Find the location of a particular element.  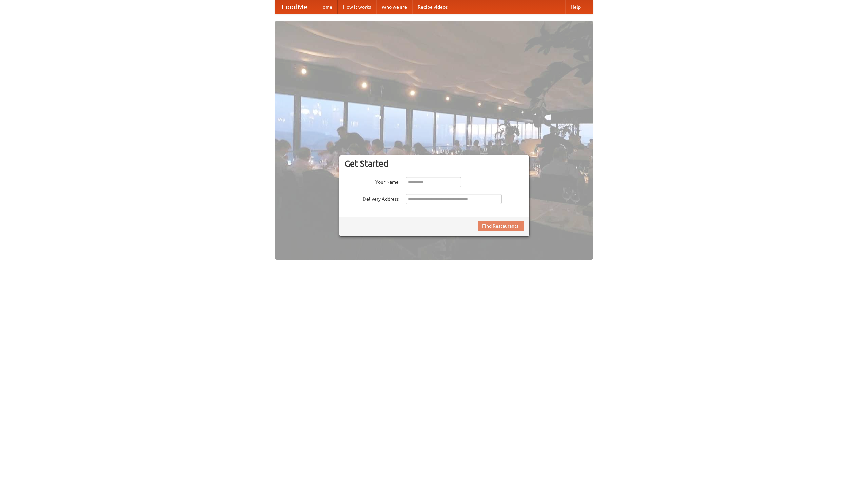

a: Home is located at coordinates (326, 7).